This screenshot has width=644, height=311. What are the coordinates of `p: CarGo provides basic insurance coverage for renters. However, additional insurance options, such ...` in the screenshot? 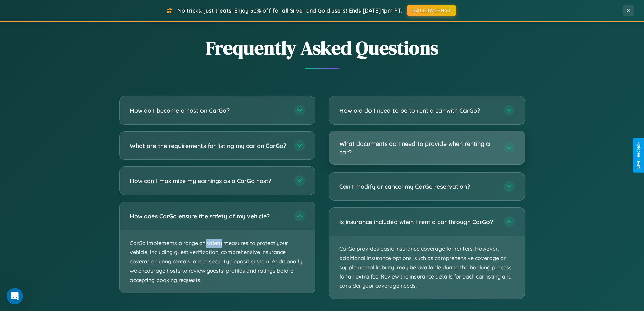 It's located at (427, 267).